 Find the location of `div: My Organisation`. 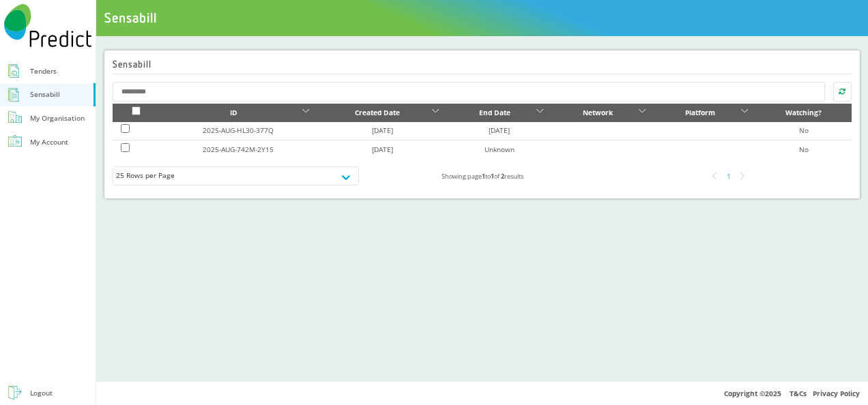

div: My Organisation is located at coordinates (57, 118).